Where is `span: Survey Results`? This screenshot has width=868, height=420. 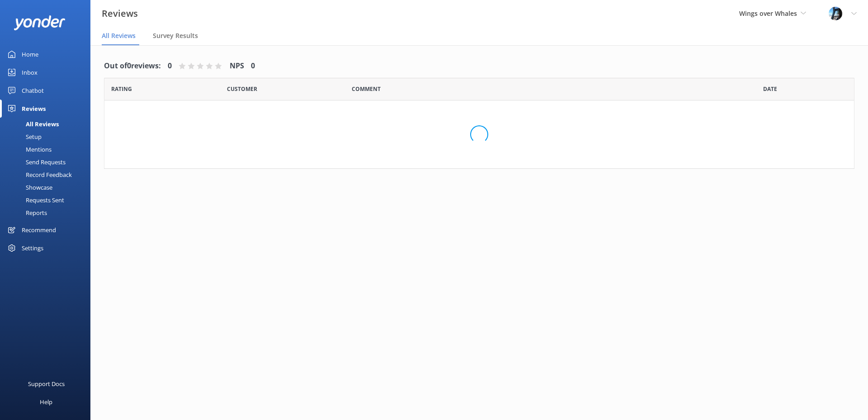 span: Survey Results is located at coordinates (175, 36).